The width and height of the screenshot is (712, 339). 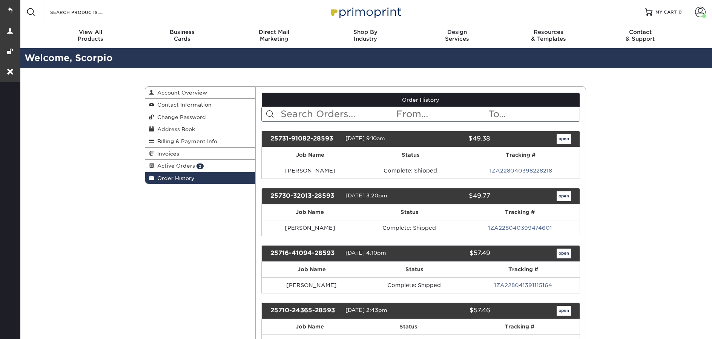 I want to click on span: 2, so click(x=200, y=166).